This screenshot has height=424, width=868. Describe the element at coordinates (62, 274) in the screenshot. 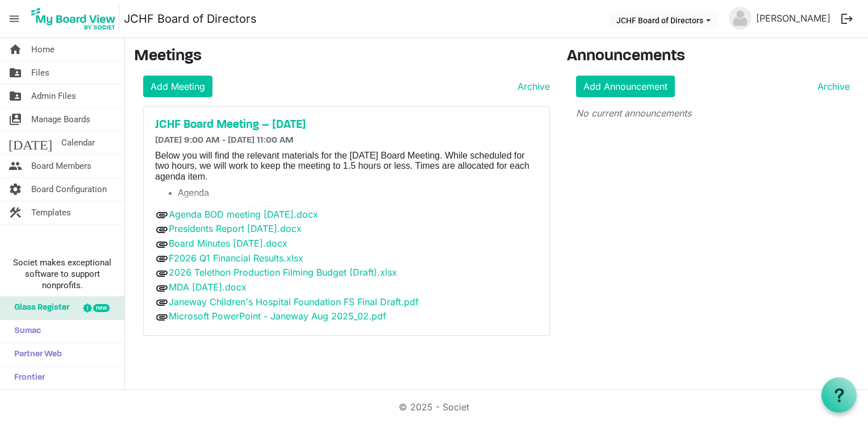

I see `span: Societ makes exceptional software to support nonprofits.` at that location.